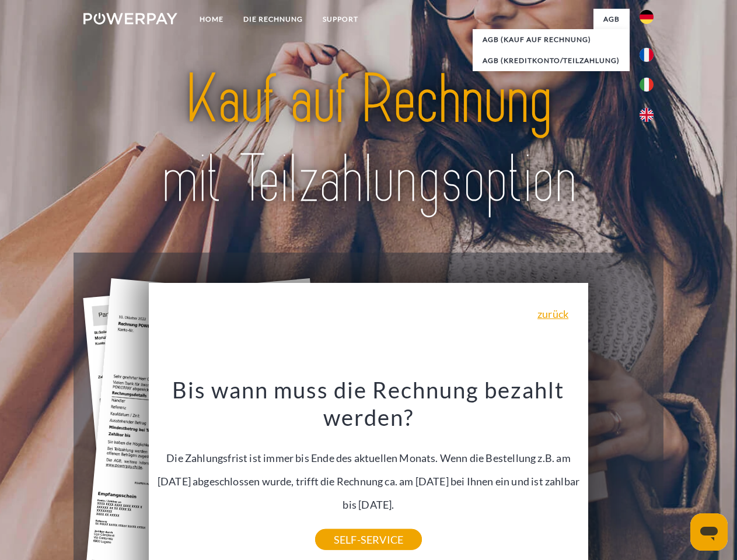 This screenshot has width=737, height=560. I want to click on a: Home, so click(211, 19).